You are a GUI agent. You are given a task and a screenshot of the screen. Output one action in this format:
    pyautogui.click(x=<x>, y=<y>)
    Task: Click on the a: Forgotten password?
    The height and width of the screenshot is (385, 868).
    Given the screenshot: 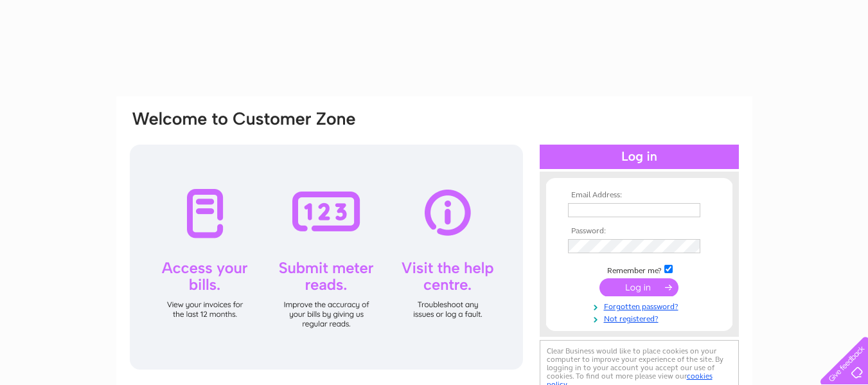 What is the action you would take?
    pyautogui.click(x=641, y=305)
    